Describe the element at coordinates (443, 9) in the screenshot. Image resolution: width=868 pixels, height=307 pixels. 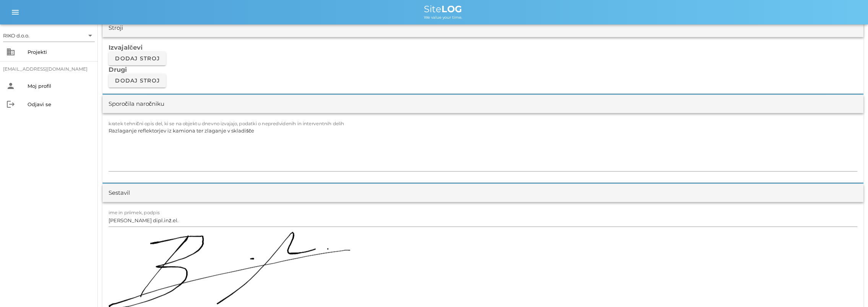
I see `span: Site` at that location.